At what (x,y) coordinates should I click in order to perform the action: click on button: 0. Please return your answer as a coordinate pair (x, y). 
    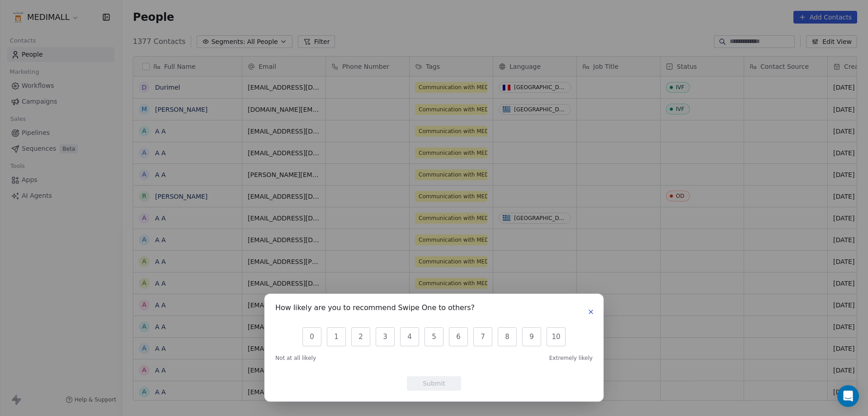
    Looking at the image, I should click on (312, 336).